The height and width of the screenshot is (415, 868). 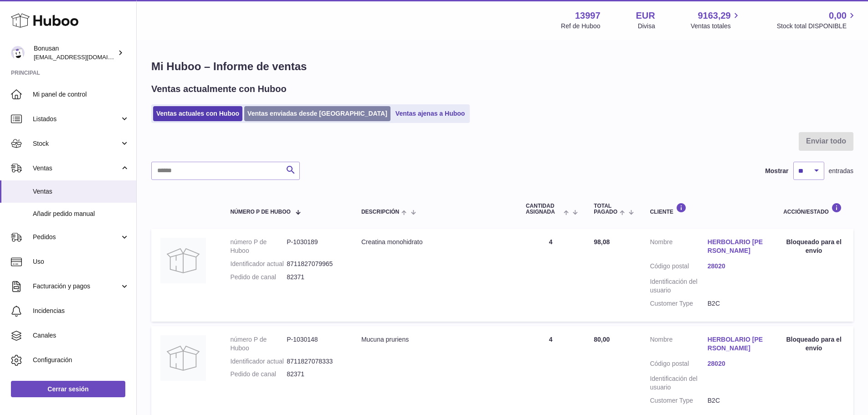 I want to click on span: Uso, so click(x=81, y=261).